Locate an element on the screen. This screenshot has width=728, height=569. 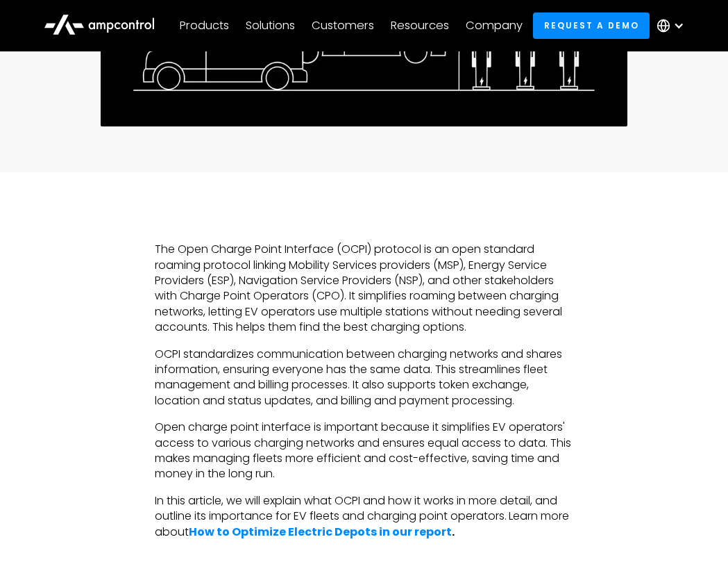
div: Solutions is located at coordinates (270, 26).